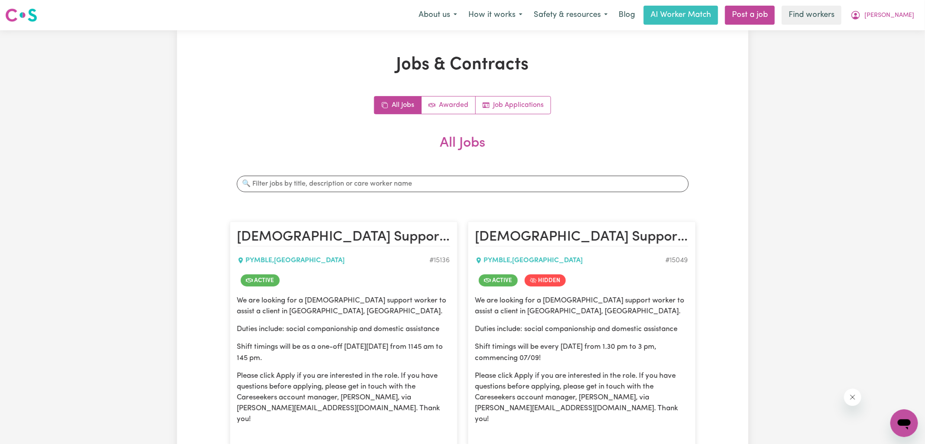 The image size is (925, 444). Describe the element at coordinates (463, 150) in the screenshot. I see `h2: All Jobs` at that location.